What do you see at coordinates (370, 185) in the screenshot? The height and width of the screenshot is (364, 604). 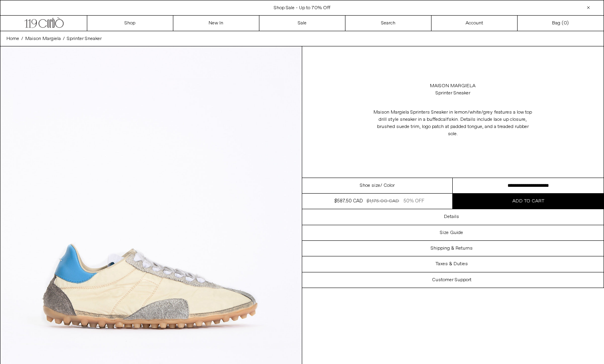 I see `span: Shoe size` at bounding box center [370, 185].